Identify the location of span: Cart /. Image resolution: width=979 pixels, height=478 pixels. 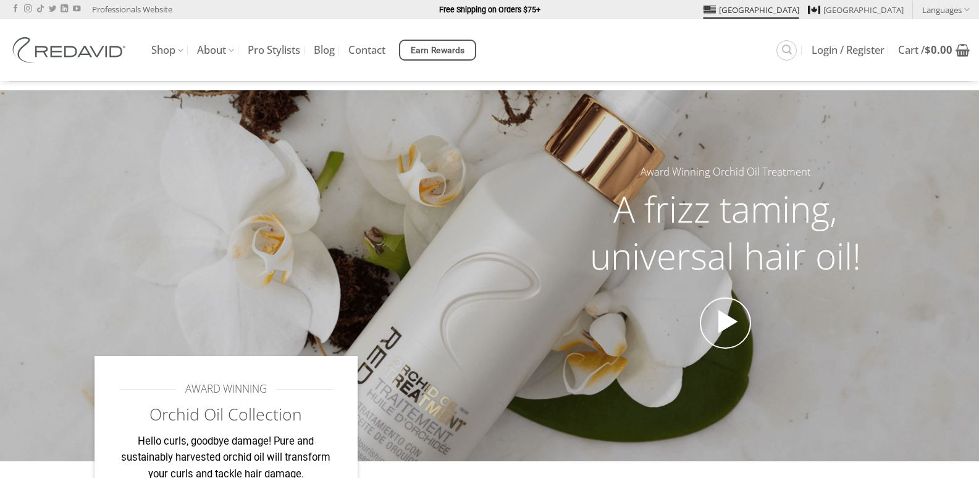
(926, 50).